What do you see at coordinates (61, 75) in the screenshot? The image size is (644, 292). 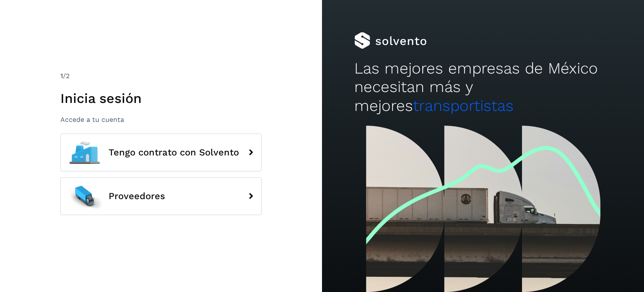 I see `span: 1` at bounding box center [61, 75].